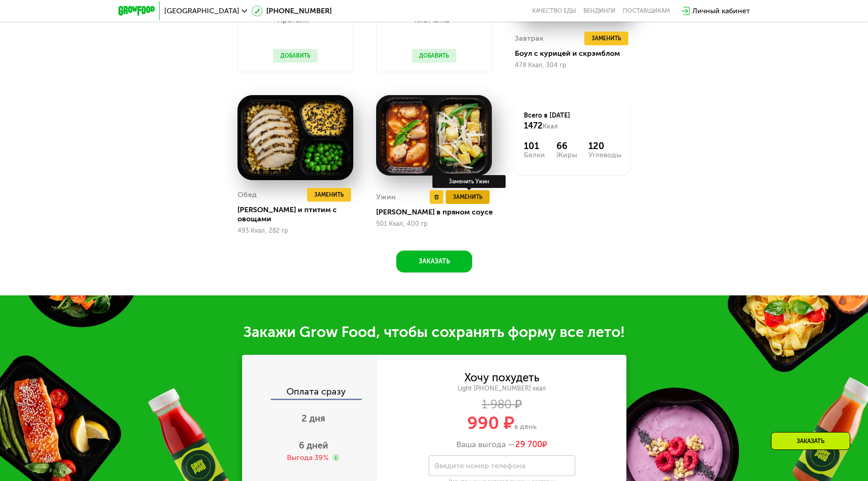 The width and height of the screenshot is (868, 481). What do you see at coordinates (529, 38) in the screenshot?
I see `div: Завтрак` at bounding box center [529, 38].